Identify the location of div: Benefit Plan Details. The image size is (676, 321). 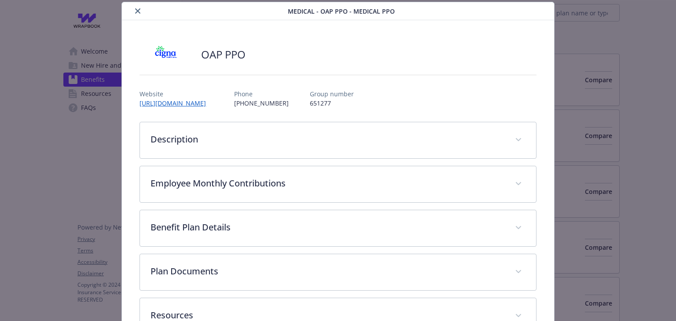
(337, 228).